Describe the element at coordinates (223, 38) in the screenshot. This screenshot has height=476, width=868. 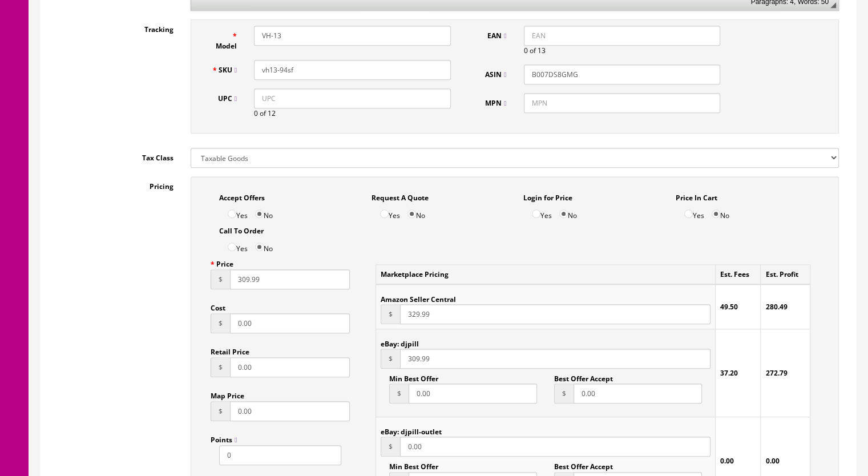
I see `label: Model` at that location.